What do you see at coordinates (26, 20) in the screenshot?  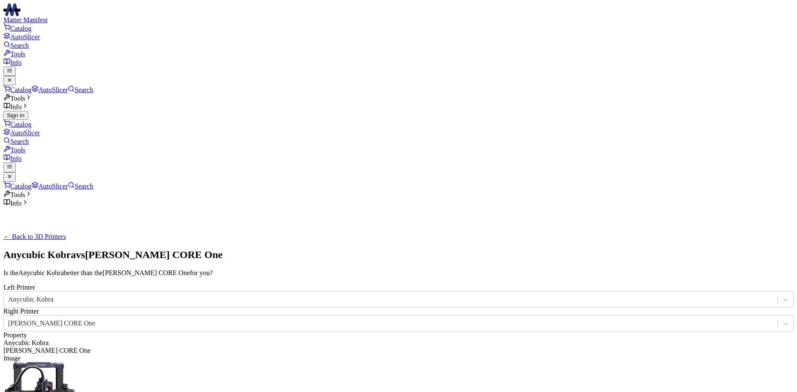 I see `span: Matter Manifest` at bounding box center [26, 20].